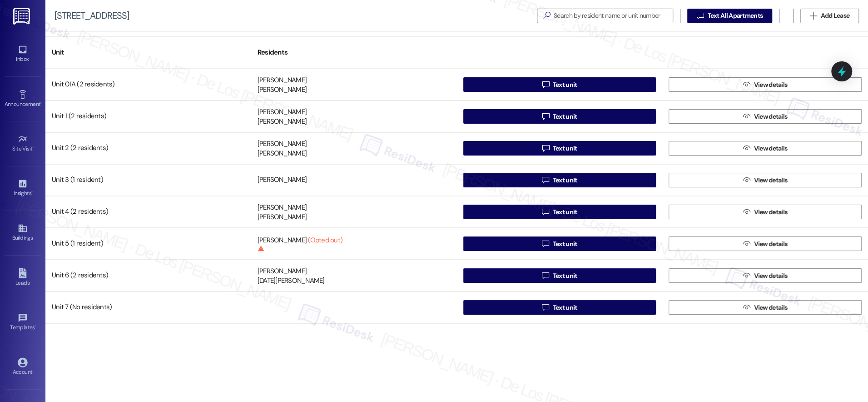 Image resolution: width=868 pixels, height=402 pixels. I want to click on a: Site Visit •, so click(23, 144).